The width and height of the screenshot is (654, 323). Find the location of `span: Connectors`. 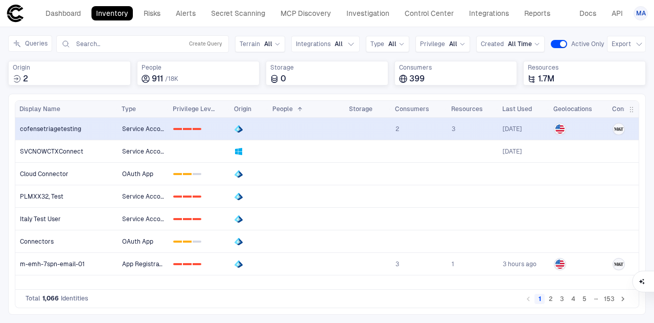

span: Connectors is located at coordinates (37, 241).